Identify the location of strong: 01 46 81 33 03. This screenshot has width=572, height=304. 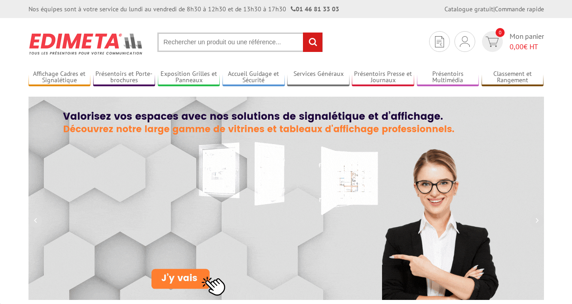
(315, 9).